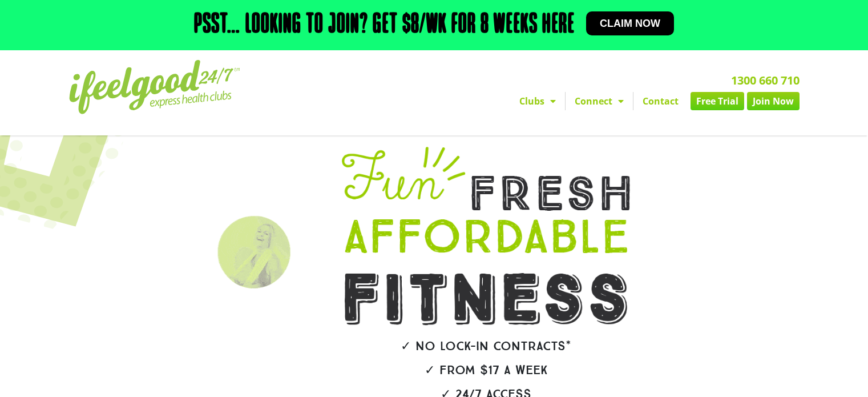 The height and width of the screenshot is (397, 868). What do you see at coordinates (773, 101) in the screenshot?
I see `a: Join Now` at bounding box center [773, 101].